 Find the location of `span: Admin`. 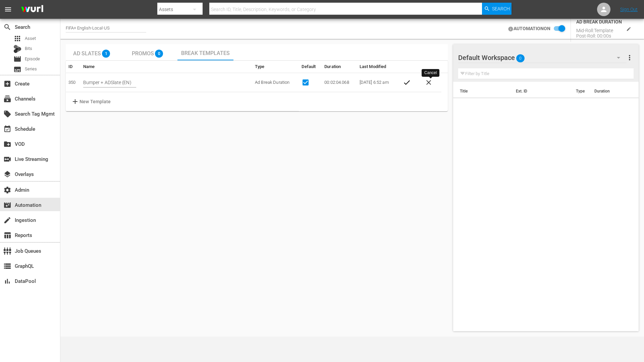

span: Admin is located at coordinates (7, 190).